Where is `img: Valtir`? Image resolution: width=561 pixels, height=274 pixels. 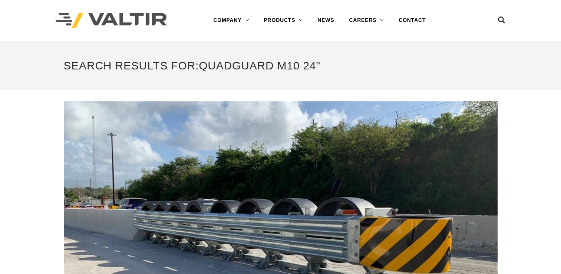 img: Valtir is located at coordinates (111, 20).